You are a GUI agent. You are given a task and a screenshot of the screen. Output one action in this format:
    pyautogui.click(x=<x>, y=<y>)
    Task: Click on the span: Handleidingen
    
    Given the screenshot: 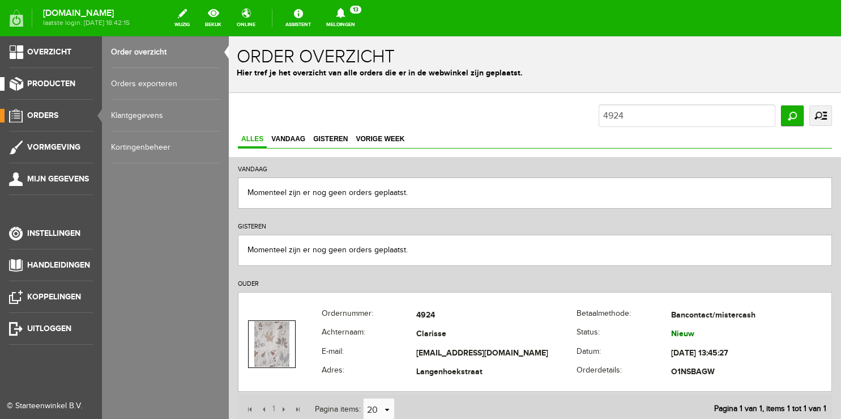 What is the action you would take?
    pyautogui.click(x=58, y=264)
    